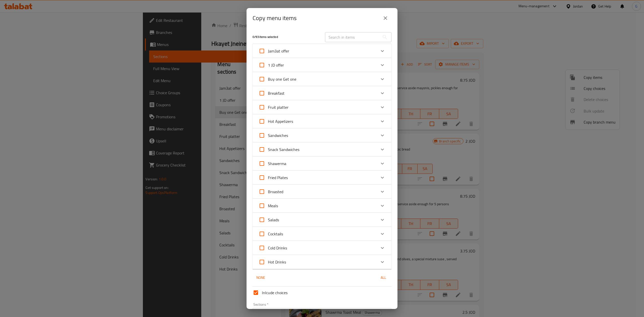 The image size is (644, 317). I want to click on span: Shawerma, so click(277, 163).